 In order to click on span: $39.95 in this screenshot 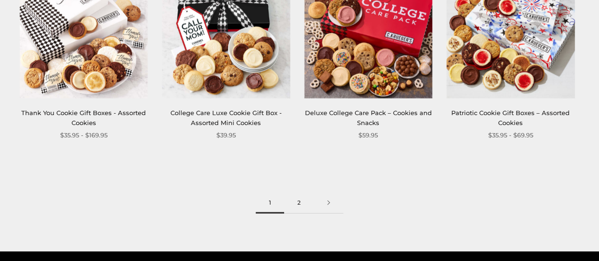, I will do `click(226, 135)`.